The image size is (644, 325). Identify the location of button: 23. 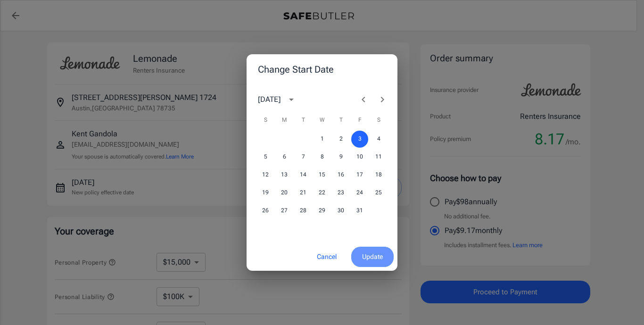
(340, 192).